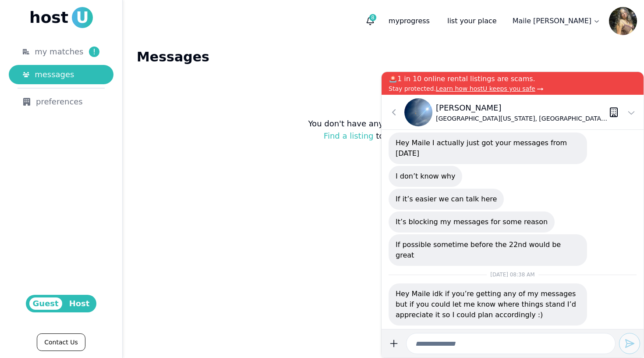  What do you see at coordinates (54, 75) in the screenshot?
I see `span: messages` at bounding box center [54, 75].